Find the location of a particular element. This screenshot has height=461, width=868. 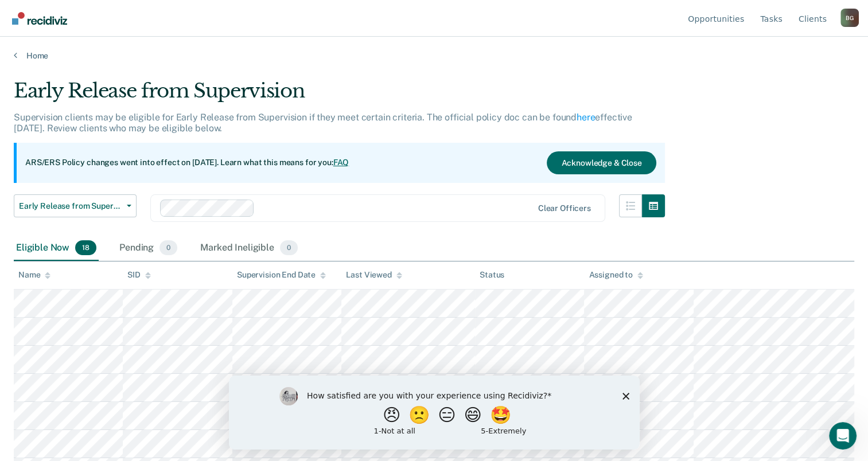

button: Acknowledge & Close is located at coordinates (601, 163).